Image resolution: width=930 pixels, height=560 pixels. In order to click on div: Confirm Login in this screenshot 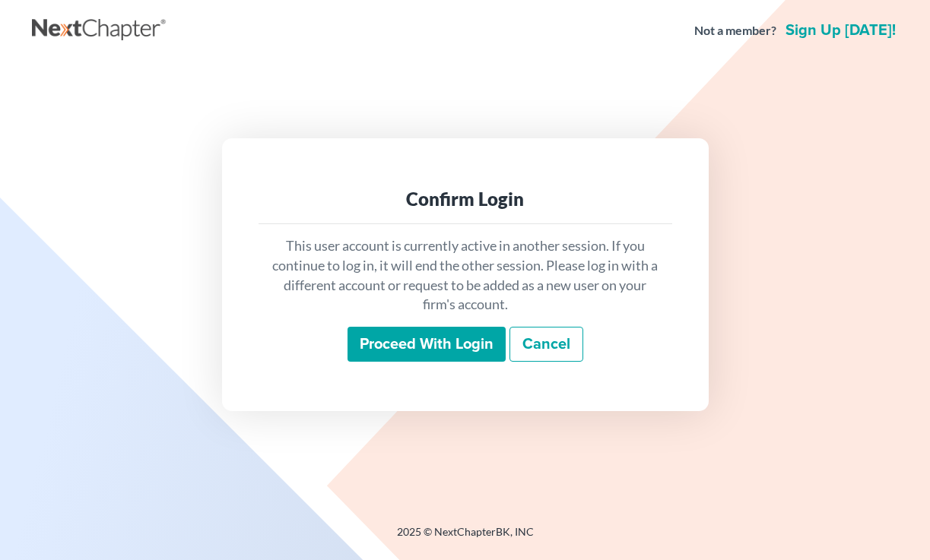, I will do `click(465, 199)`.